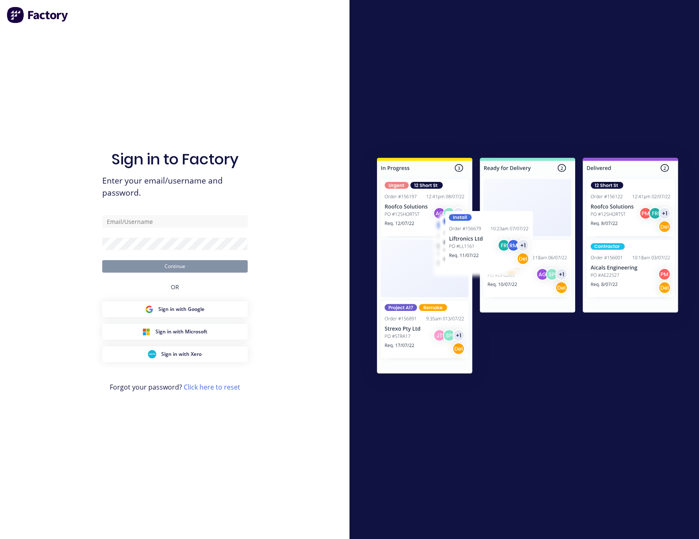  I want to click on button: Google Sign inSign in with Google, so click(175, 309).